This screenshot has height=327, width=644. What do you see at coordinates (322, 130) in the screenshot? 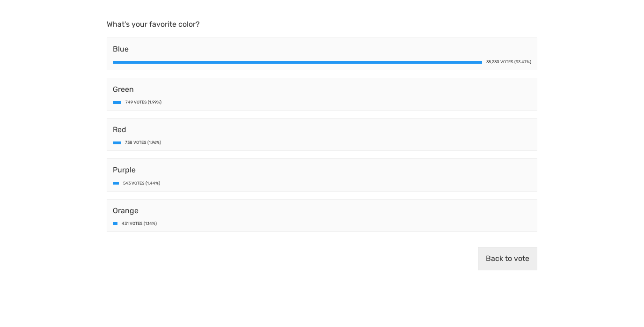
I see `span: Red` at bounding box center [322, 130].